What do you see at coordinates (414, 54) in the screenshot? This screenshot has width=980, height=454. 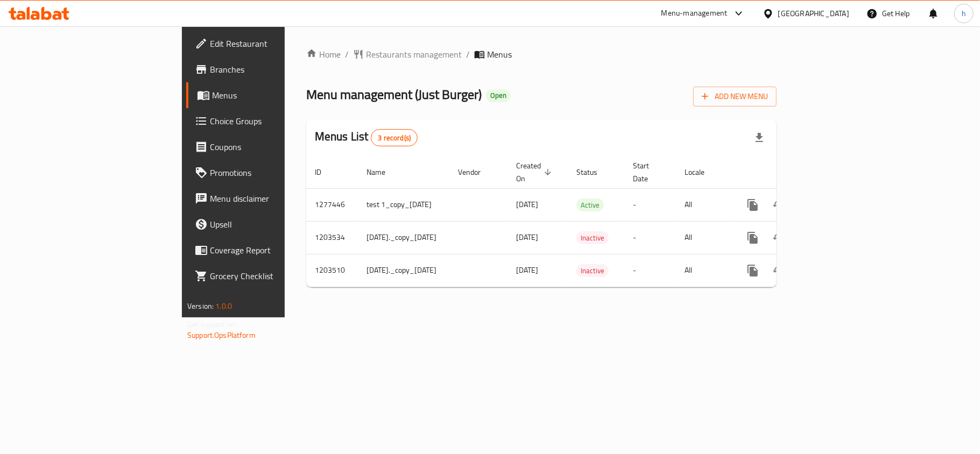 I see `span: Restaurants management` at bounding box center [414, 54].